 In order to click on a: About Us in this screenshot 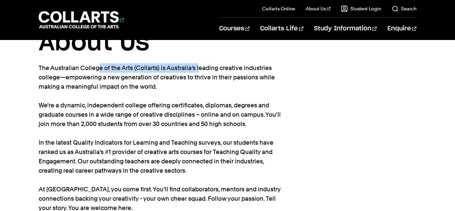, I will do `click(318, 9)`.